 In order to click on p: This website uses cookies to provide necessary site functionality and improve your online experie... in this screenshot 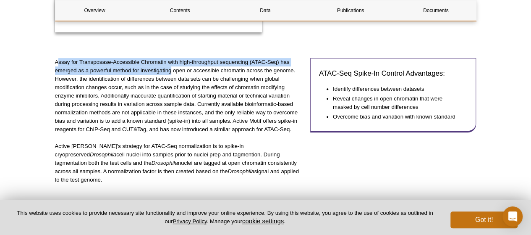, I will do `click(225, 217)`.